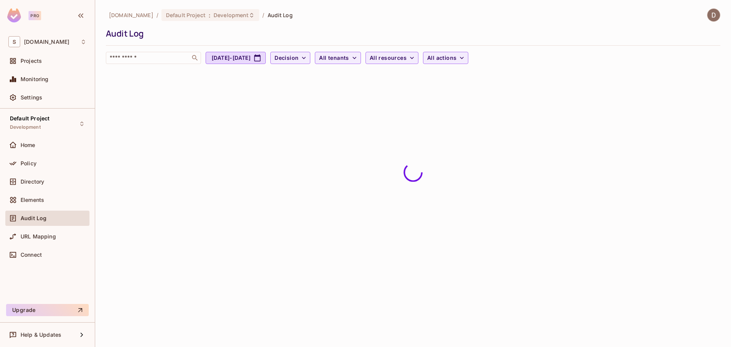 This screenshot has width=731, height=347. I want to click on button: All resources, so click(392, 58).